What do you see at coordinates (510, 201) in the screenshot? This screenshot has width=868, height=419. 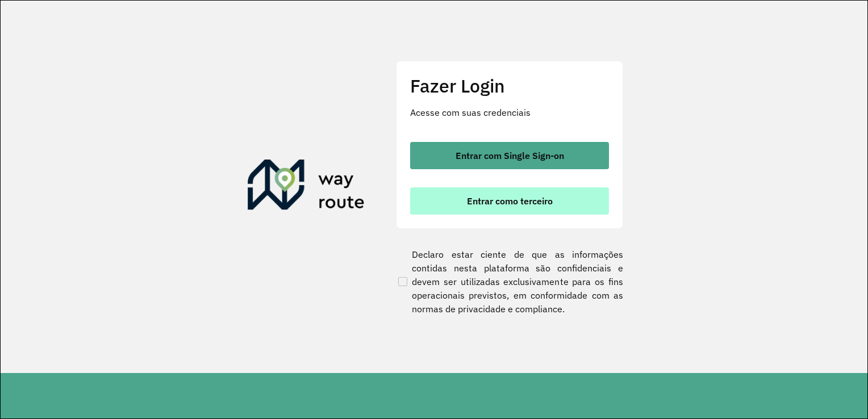 I see `span: Entrar como terceiro` at bounding box center [510, 201].